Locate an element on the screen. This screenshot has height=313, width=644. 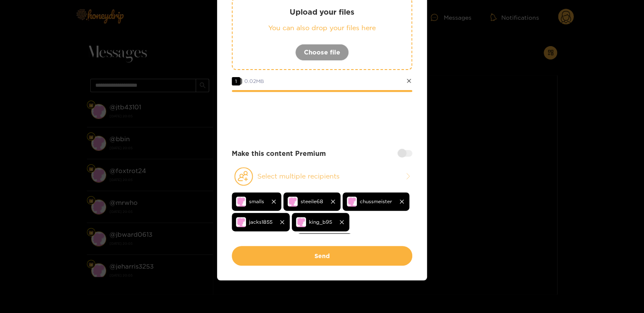
p: You can also drop your files here is located at coordinates (322, 27).